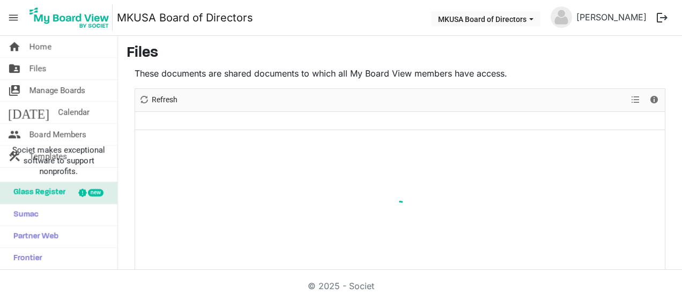 Image resolution: width=682 pixels, height=302 pixels. Describe the element at coordinates (14, 47) in the screenshot. I see `span: home` at that location.